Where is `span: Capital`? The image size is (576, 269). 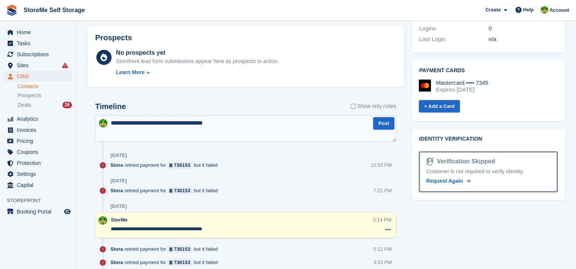
span: Capital is located at coordinates (40, 185).